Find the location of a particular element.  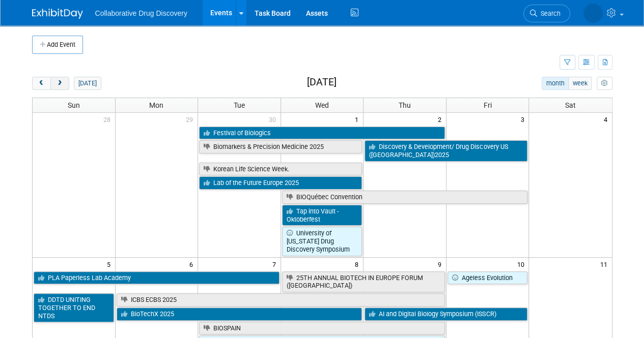

span: 4 is located at coordinates (607, 119).